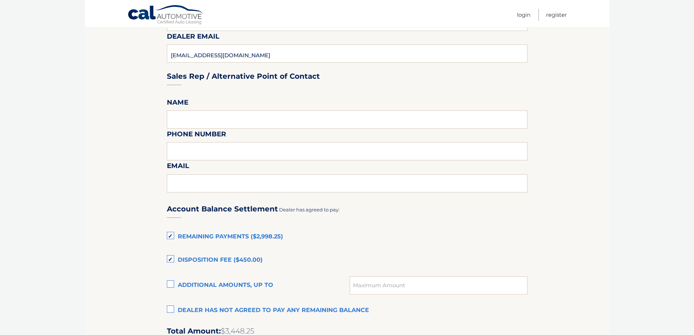  Describe the element at coordinates (347, 310) in the screenshot. I see `label: Dealer has not agreed to pay any remaining balance` at that location.